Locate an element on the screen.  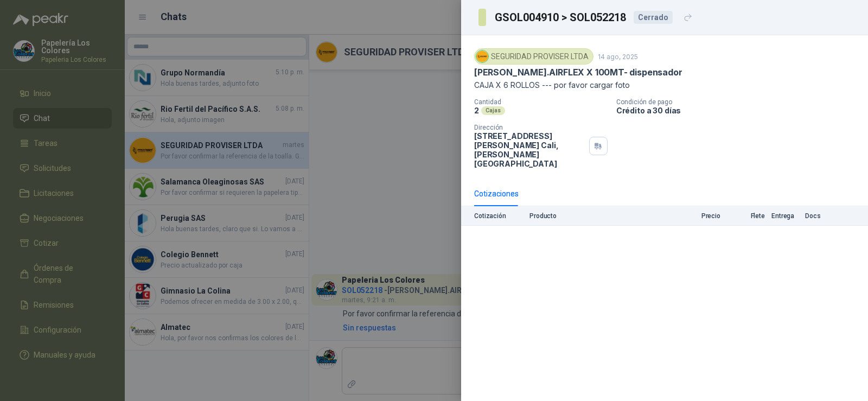
p: Cotización is located at coordinates (498, 217).